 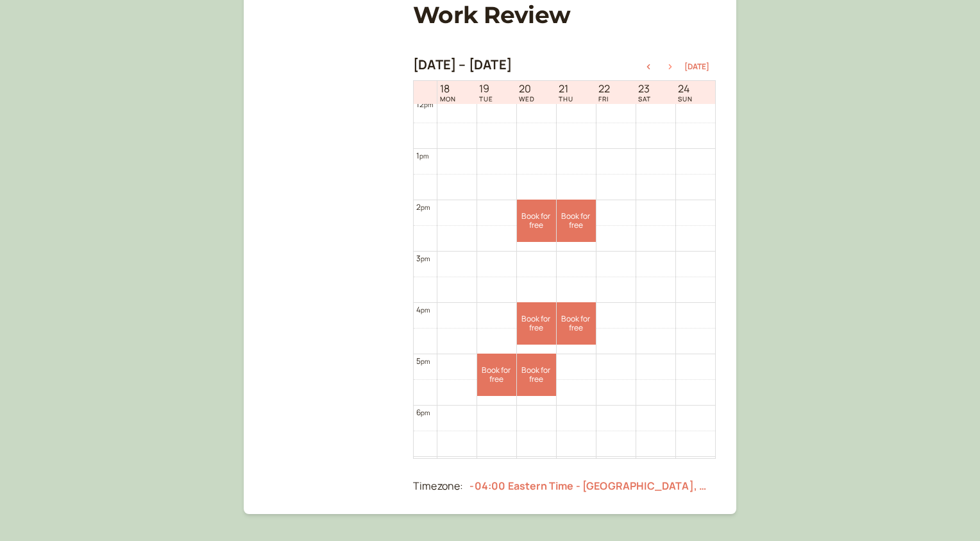 What do you see at coordinates (685, 99) in the screenshot?
I see `span: SUN` at bounding box center [685, 99].